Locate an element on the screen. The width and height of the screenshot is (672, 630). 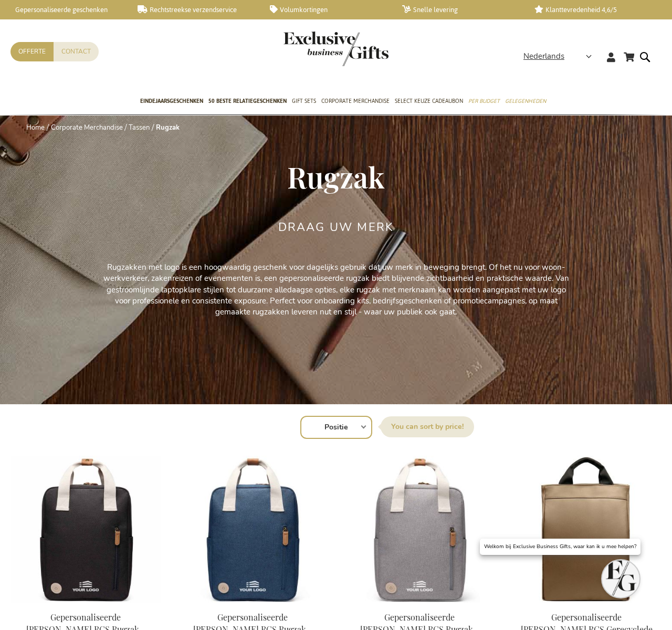
a: Gift Sets is located at coordinates (304, 102).